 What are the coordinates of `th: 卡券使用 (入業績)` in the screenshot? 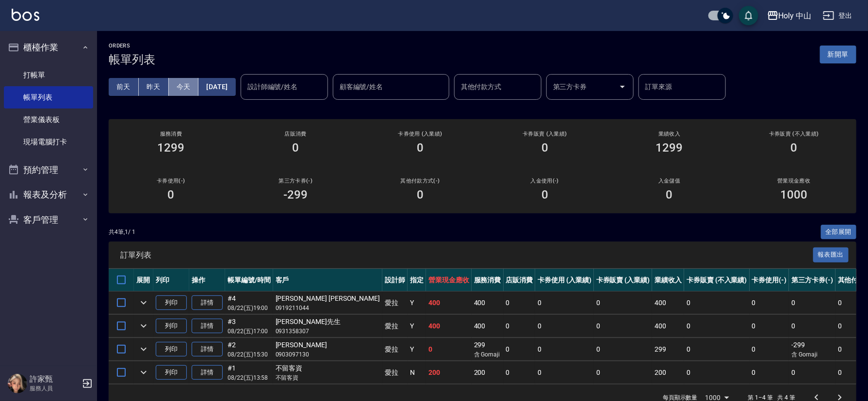 It's located at (564, 280).